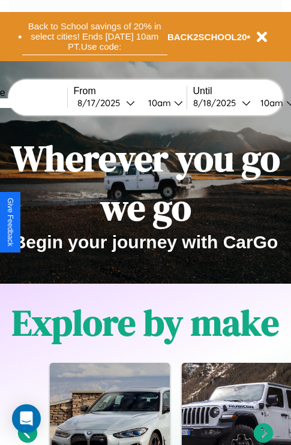 Image resolution: width=291 pixels, height=445 pixels. I want to click on div: Give Feedback, so click(10, 222).